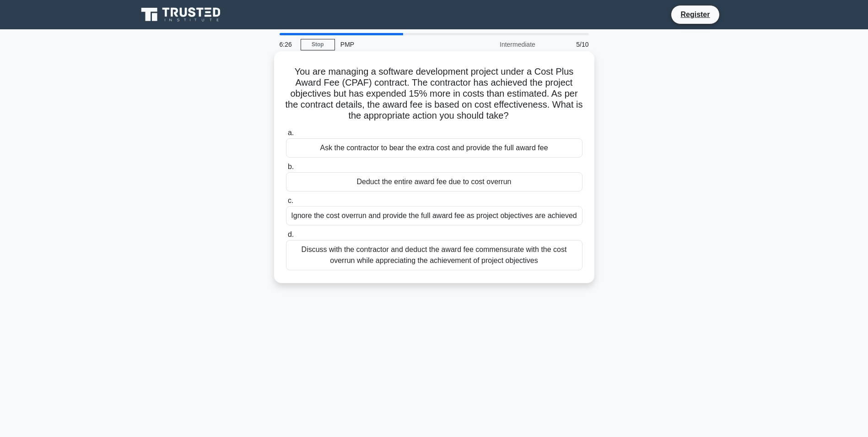 The height and width of the screenshot is (437, 868). Describe the element at coordinates (501, 44) in the screenshot. I see `div: Intermediate` at that location.